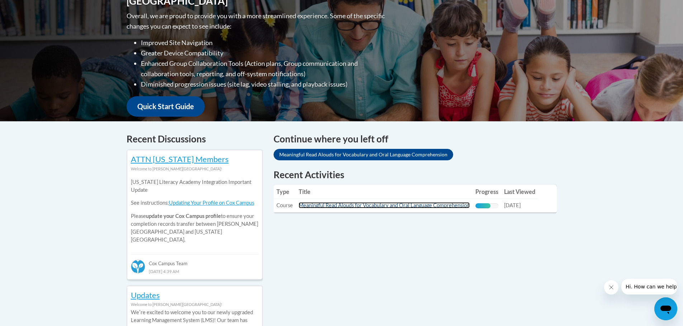 The width and height of the screenshot is (683, 326). Describe the element at coordinates (145, 295) in the screenshot. I see `a: Updates` at that location.